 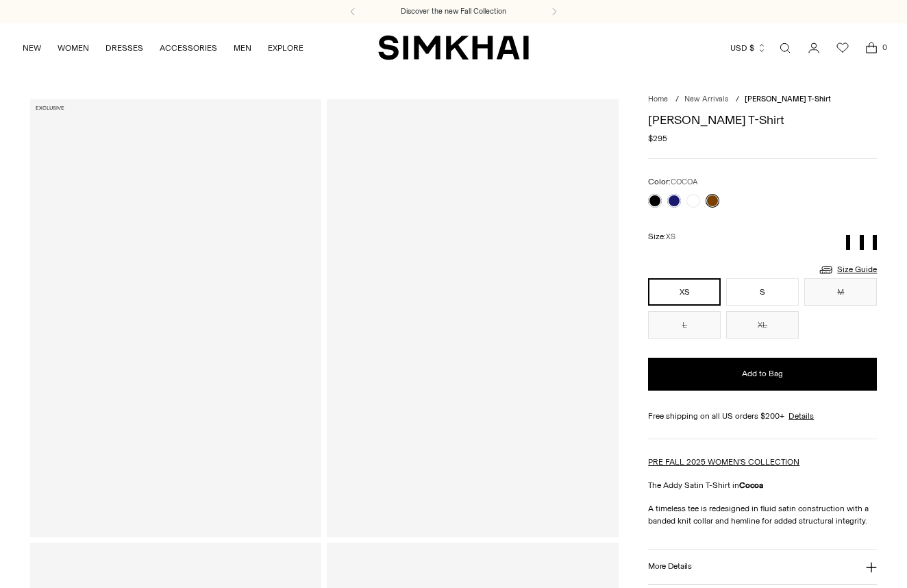 I want to click on span: $295, so click(x=658, y=138).